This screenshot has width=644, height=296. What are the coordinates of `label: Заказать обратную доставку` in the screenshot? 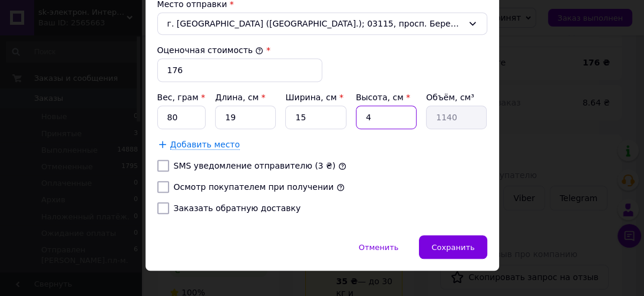 It's located at (238, 208).